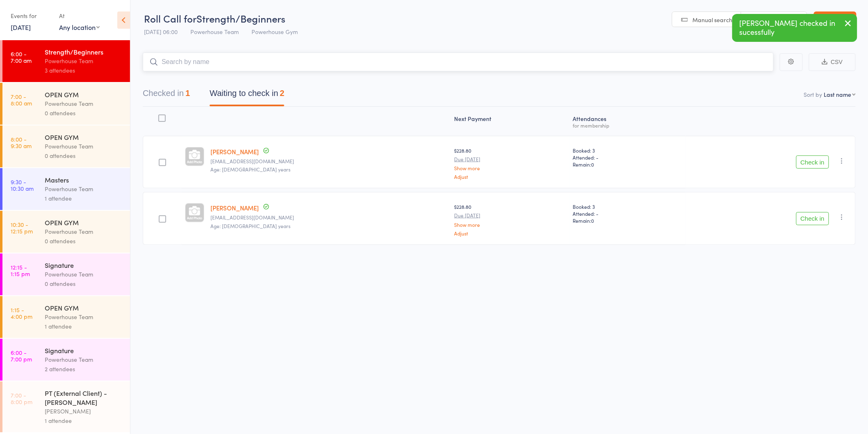  Describe the element at coordinates (215, 32) in the screenshot. I see `span: Powerhouse Team` at that location.